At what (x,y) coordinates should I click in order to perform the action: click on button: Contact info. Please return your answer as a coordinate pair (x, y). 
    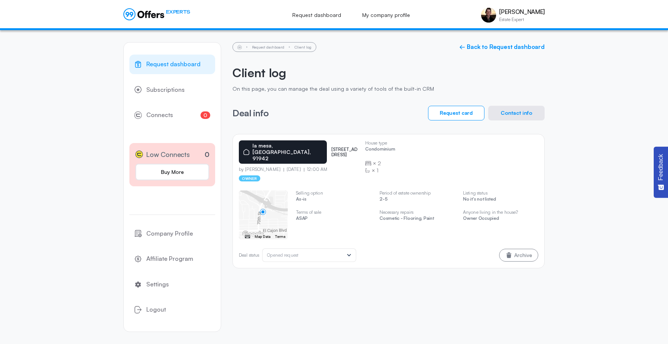
    Looking at the image, I should click on (516, 113).